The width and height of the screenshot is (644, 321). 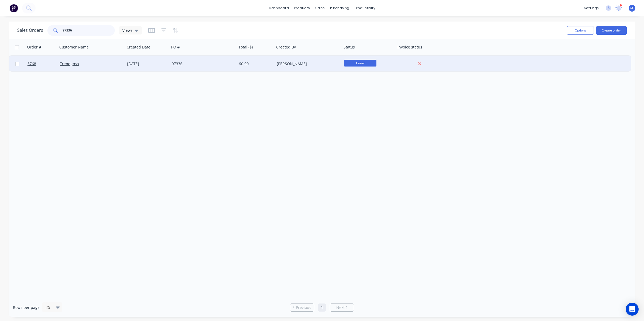 I want to click on a: Trendgosa, so click(x=69, y=64).